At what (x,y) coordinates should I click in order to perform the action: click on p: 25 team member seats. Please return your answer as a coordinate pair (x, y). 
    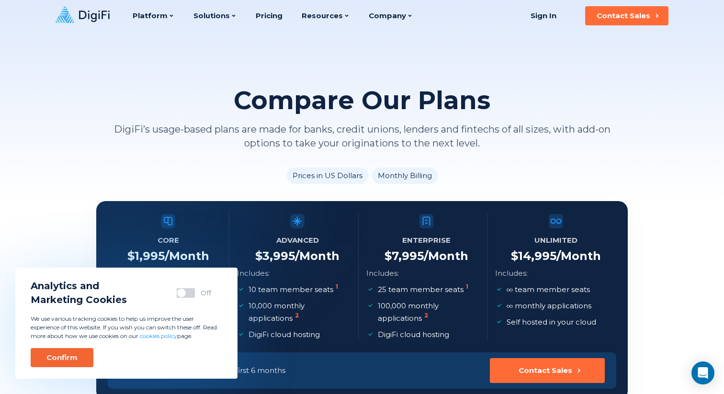
    Looking at the image, I should click on (424, 290).